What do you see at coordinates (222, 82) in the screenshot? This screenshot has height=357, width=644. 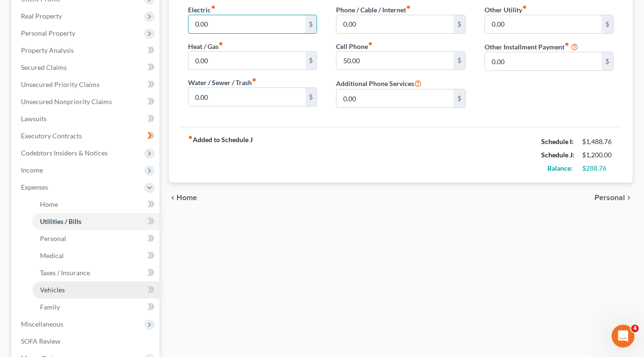 I see `label: Water / Sewer / Trash` at bounding box center [222, 82].